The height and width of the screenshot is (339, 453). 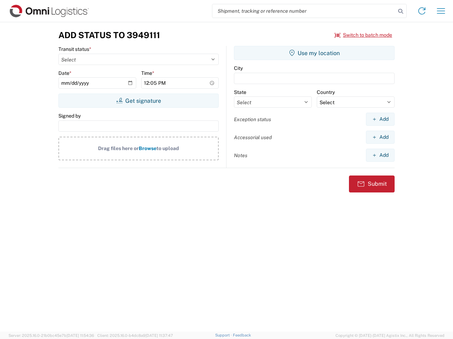 What do you see at coordinates (147, 73) in the screenshot?
I see `label: Time` at bounding box center [147, 73].